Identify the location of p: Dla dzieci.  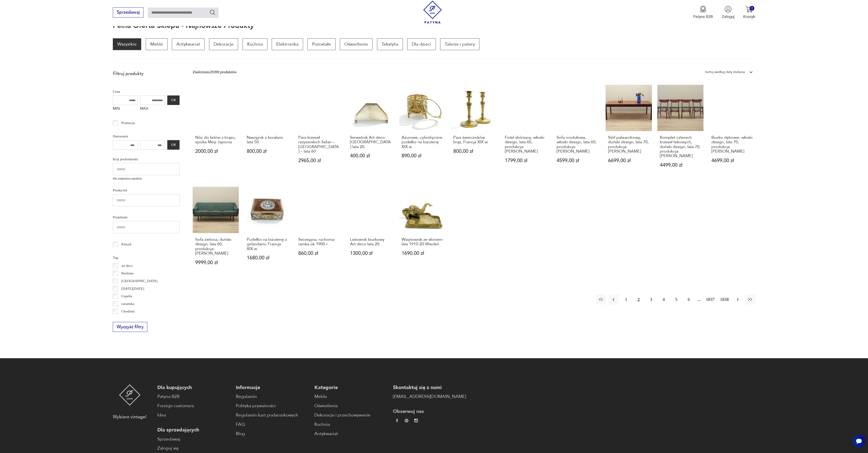
(422, 44).